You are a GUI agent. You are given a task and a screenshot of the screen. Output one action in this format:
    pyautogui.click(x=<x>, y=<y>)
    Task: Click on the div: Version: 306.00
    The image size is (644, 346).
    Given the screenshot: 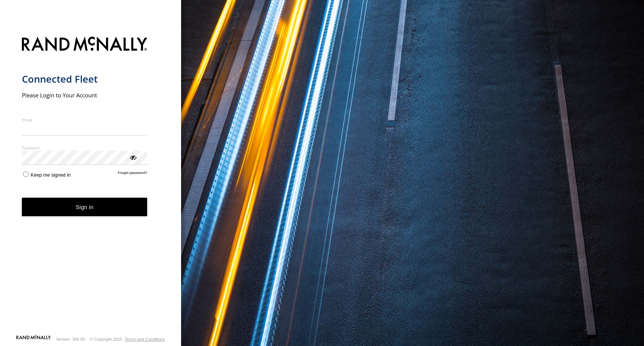 What is the action you would take?
    pyautogui.click(x=70, y=339)
    